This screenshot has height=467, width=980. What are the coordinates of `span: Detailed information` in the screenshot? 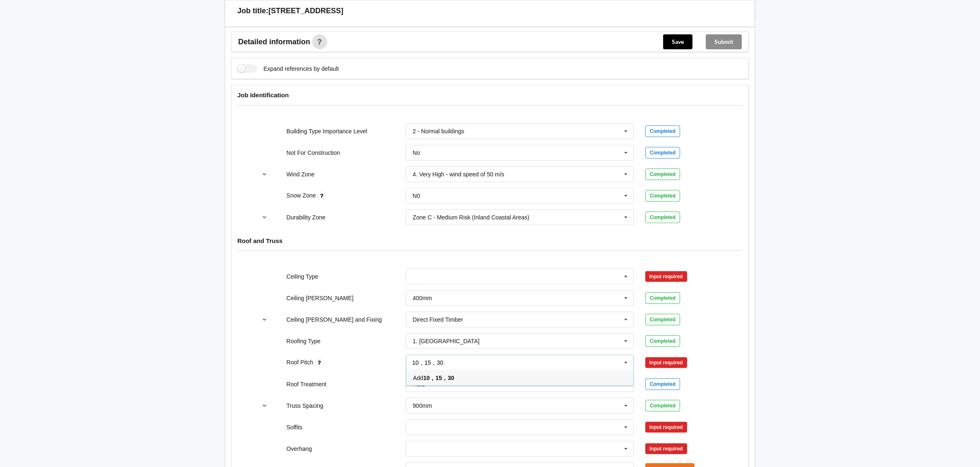 It's located at (274, 42).